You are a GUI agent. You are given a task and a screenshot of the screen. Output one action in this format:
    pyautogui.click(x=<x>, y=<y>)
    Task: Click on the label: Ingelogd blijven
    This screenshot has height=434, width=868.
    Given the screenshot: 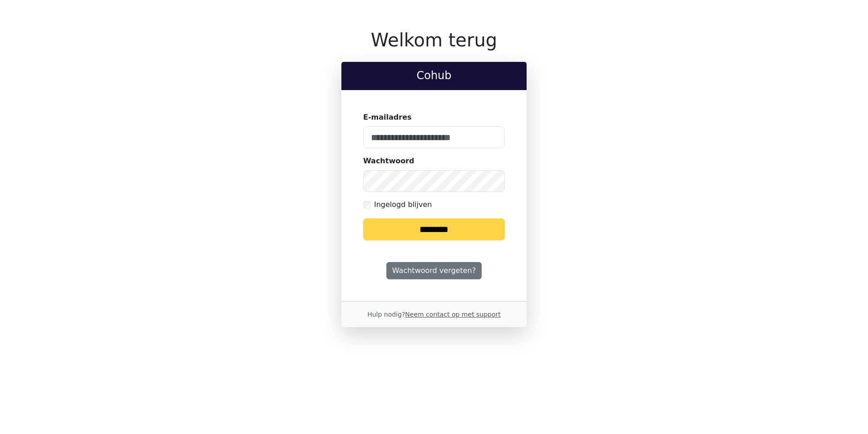 What is the action you would take?
    pyautogui.click(x=403, y=205)
    